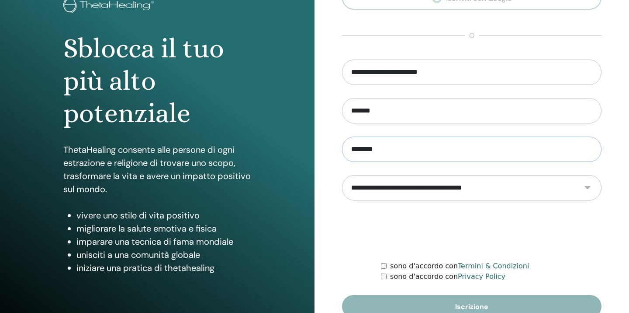 The height and width of the screenshot is (313, 629). I want to click on li: migliorare la salute emotiva e fisica, so click(164, 228).